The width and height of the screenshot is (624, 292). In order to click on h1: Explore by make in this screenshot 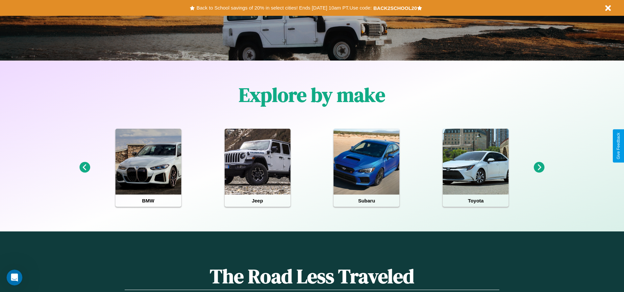, I will do `click(312, 95)`.